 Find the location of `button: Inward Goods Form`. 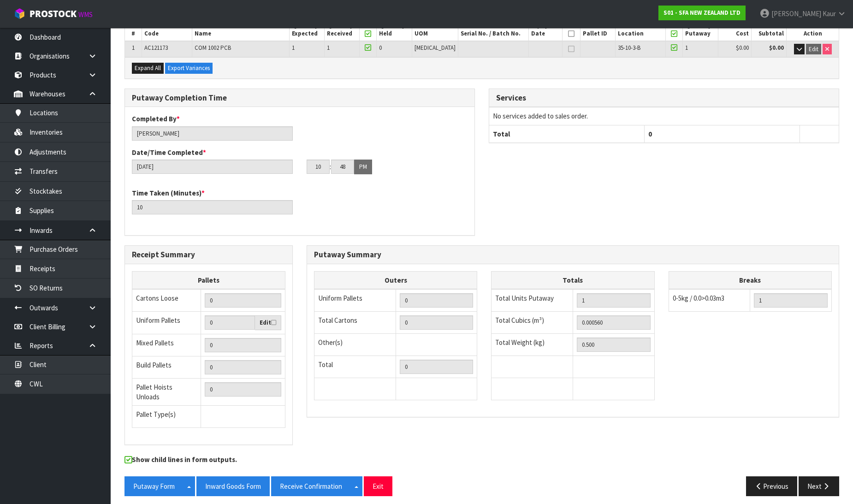

button: Inward Goods Form is located at coordinates (233, 486).